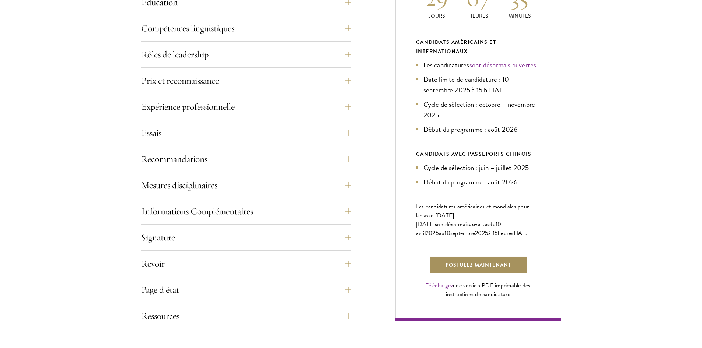 The image size is (702, 348). I want to click on font: Téléchargez, so click(439, 286).